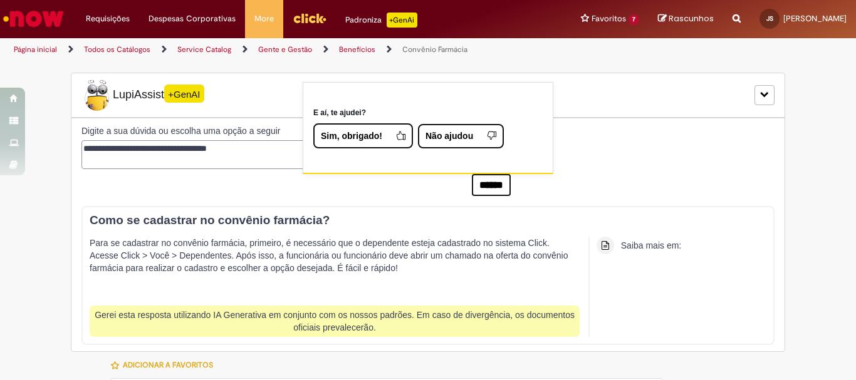 This screenshot has height=380, width=856. What do you see at coordinates (33, 19) in the screenshot?
I see `img: ServiceNow` at bounding box center [33, 19].